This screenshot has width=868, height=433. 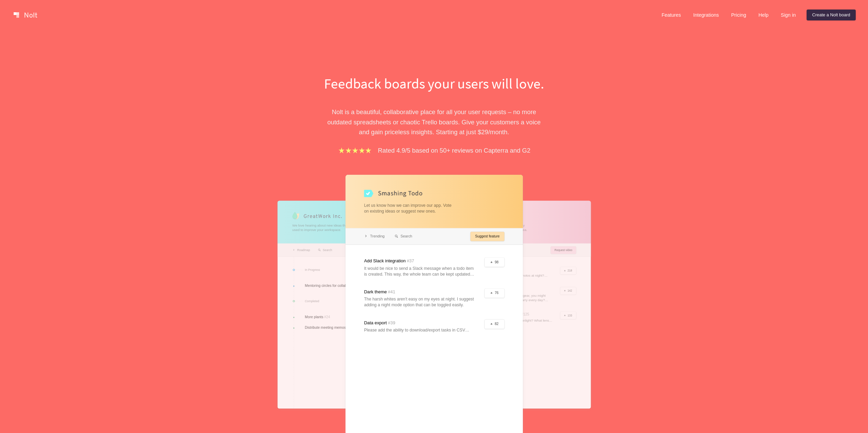 What do you see at coordinates (831, 15) in the screenshot?
I see `a: Create a Nolt board` at bounding box center [831, 15].